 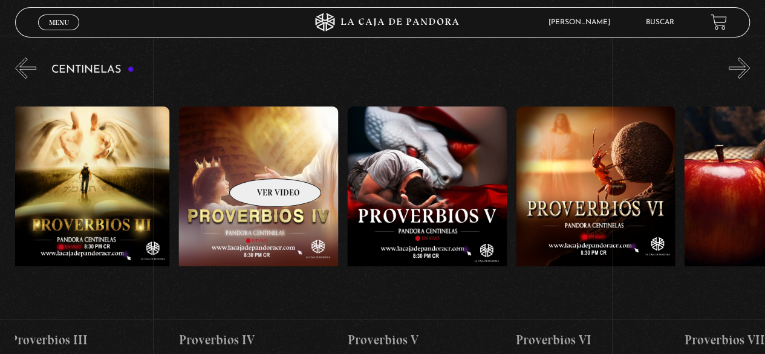 I want to click on h4: Proverbios III, so click(x=90, y=340).